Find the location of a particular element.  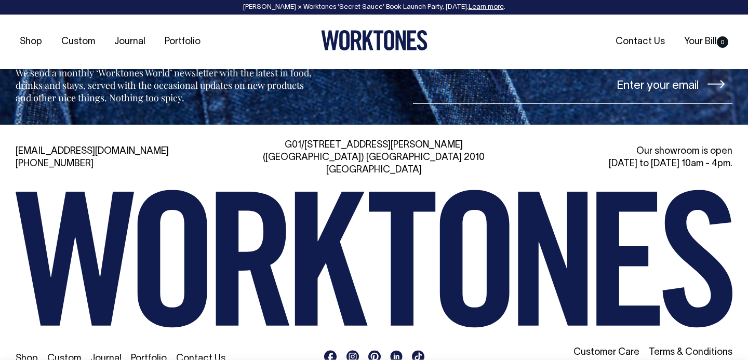

a: Learn more is located at coordinates (486, 7).